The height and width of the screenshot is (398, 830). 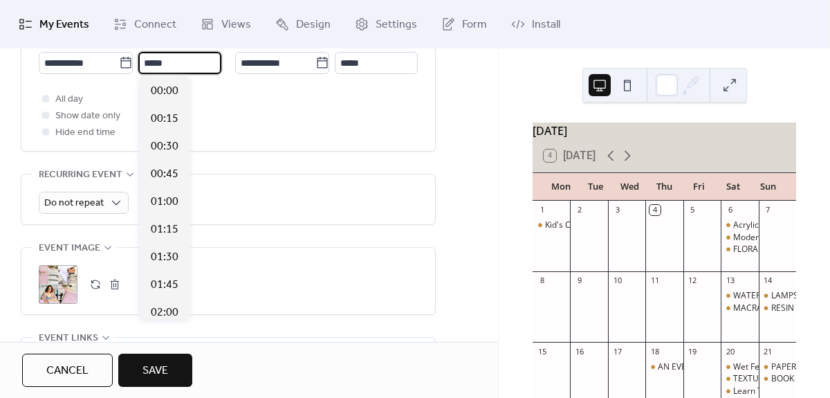 I want to click on div: 1, so click(x=541, y=209).